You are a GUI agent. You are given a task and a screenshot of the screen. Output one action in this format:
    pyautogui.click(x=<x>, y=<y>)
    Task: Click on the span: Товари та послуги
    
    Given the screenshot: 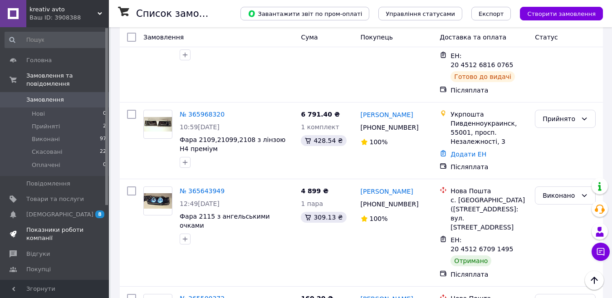 What is the action you would take?
    pyautogui.click(x=55, y=199)
    